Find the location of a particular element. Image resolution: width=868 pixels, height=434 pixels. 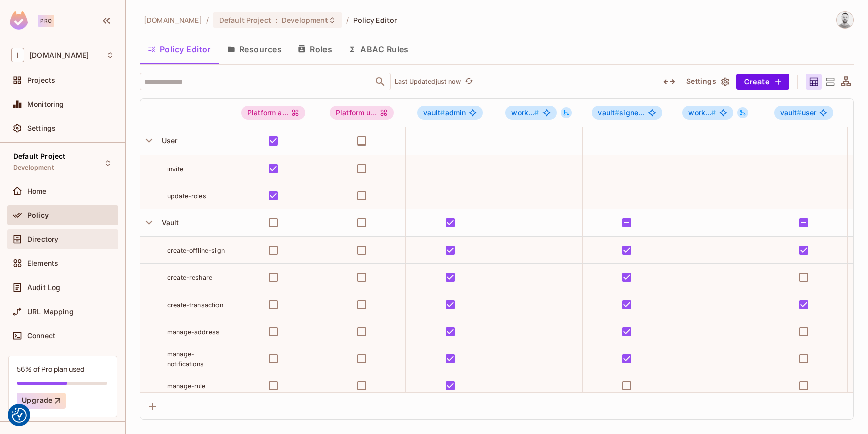

span: refresh is located at coordinates (469, 82).